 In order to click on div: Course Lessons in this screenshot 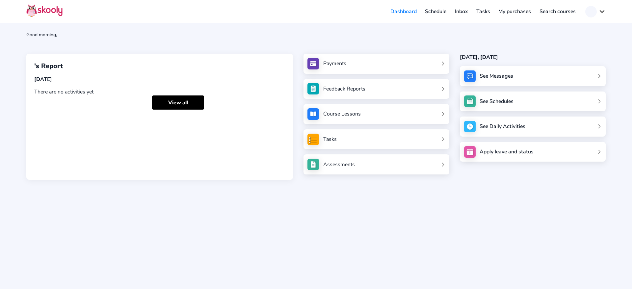, I will do `click(342, 114)`.